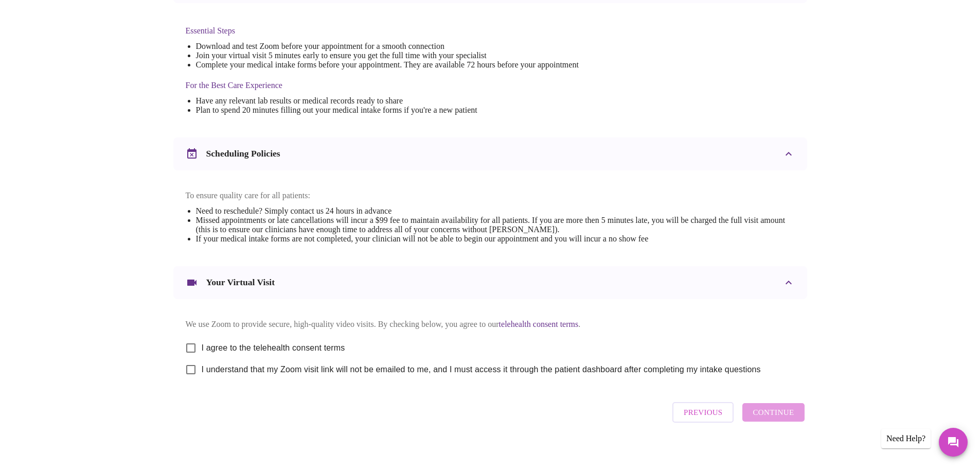  What do you see at coordinates (387, 55) in the screenshot?
I see `li: Join your virtual visit 5 minutes early to ensure you get the full time with your specialist` at bounding box center [387, 55].